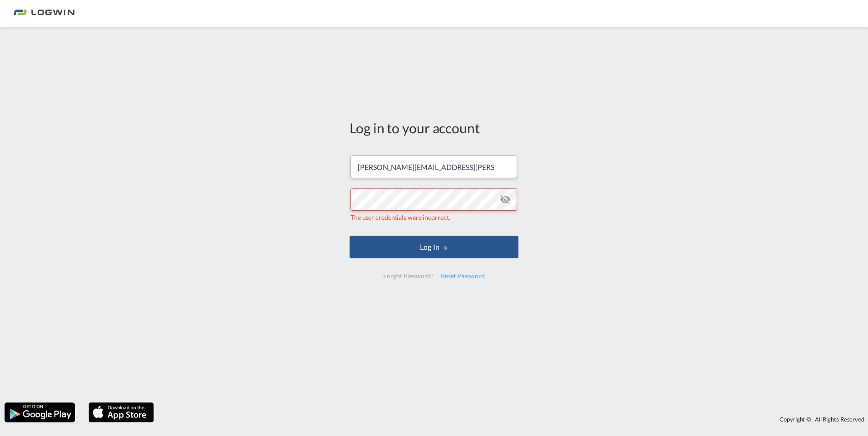 Image resolution: width=868 pixels, height=436 pixels. I want to click on div: Log in to your account, so click(434, 128).